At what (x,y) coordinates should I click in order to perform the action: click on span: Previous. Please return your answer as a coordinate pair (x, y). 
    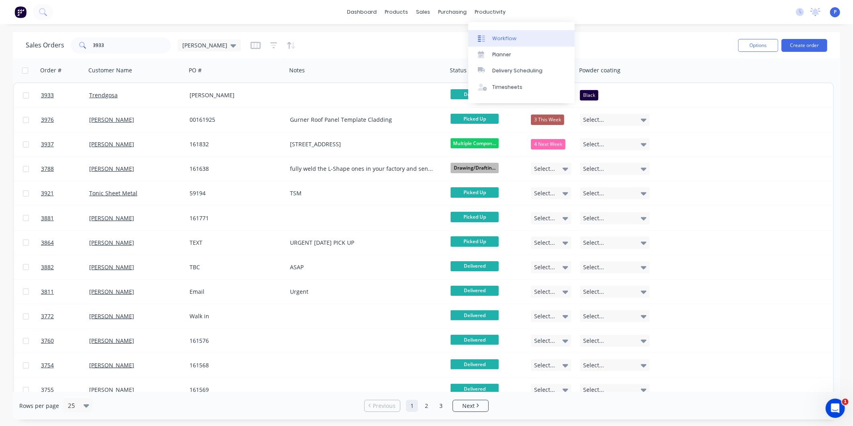
    Looking at the image, I should click on (384, 406).